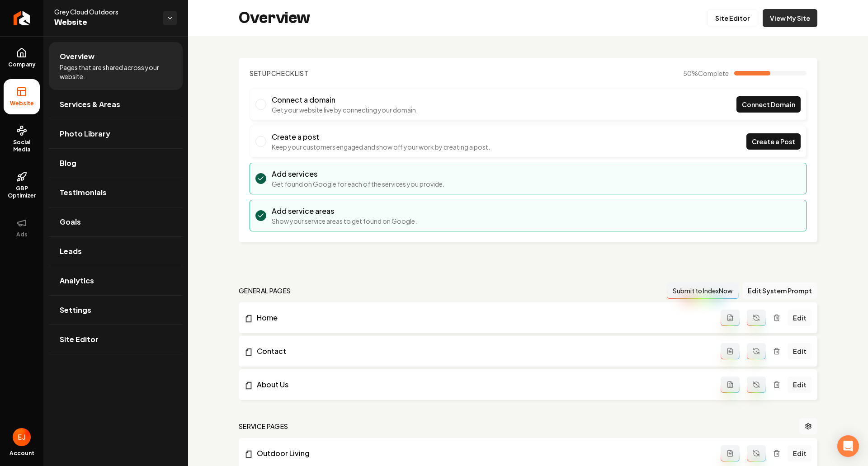 Image resolution: width=868 pixels, height=466 pixels. What do you see at coordinates (773, 142) in the screenshot?
I see `a: Create a Post` at bounding box center [773, 142].